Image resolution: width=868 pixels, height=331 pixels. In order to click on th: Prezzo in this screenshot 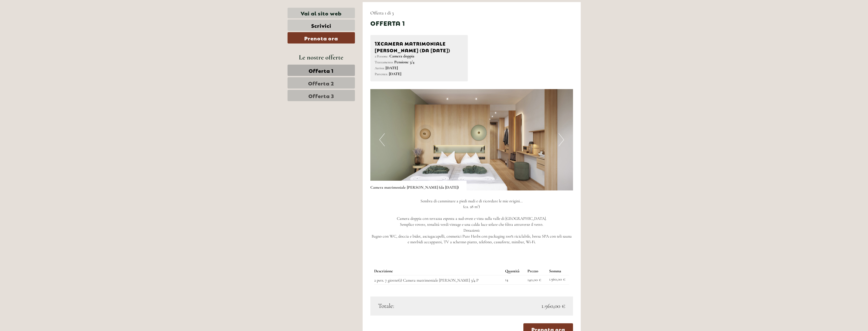, I will do `click(536, 271)`.